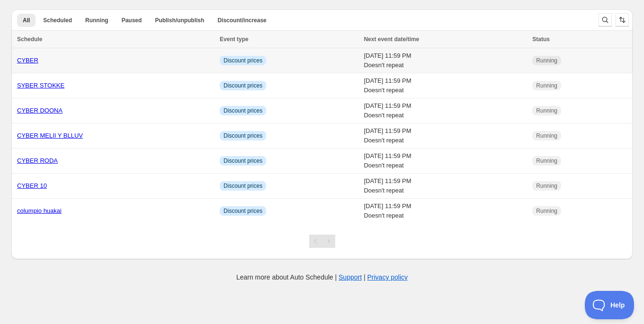  What do you see at coordinates (322, 241) in the screenshot?
I see `nav: Pagination` at bounding box center [322, 241].